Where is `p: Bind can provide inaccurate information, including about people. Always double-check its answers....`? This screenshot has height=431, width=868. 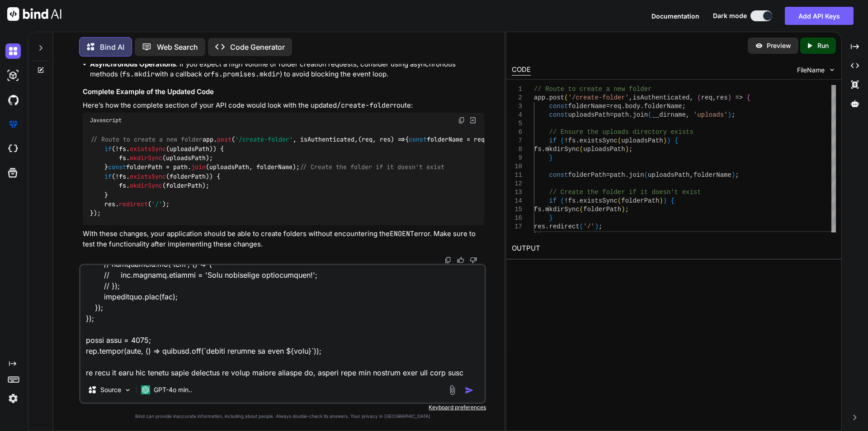
p: Bind can provide inaccurate information, including about people. Always double-check its answers.... is located at coordinates (282, 416).